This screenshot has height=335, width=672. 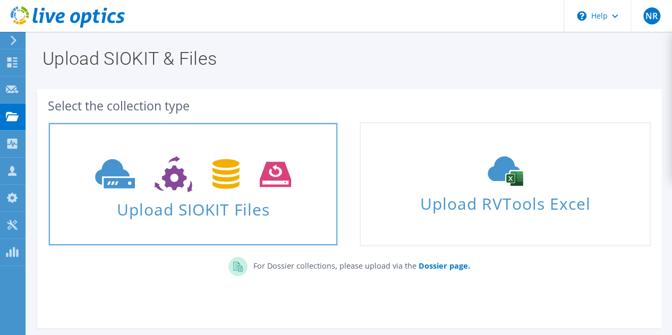 What do you see at coordinates (582, 16) in the screenshot?
I see `svg: \n` at bounding box center [582, 16].